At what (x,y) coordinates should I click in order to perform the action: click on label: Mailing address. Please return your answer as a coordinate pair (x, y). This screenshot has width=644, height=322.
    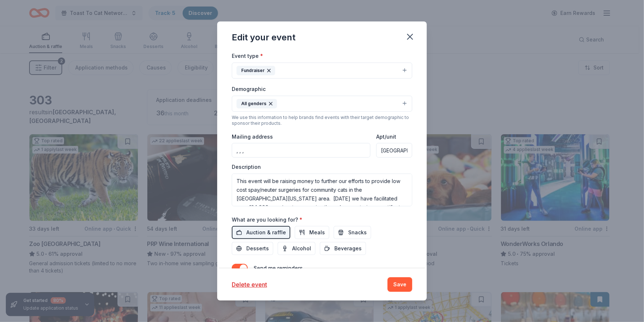
    Looking at the image, I should click on (252, 137).